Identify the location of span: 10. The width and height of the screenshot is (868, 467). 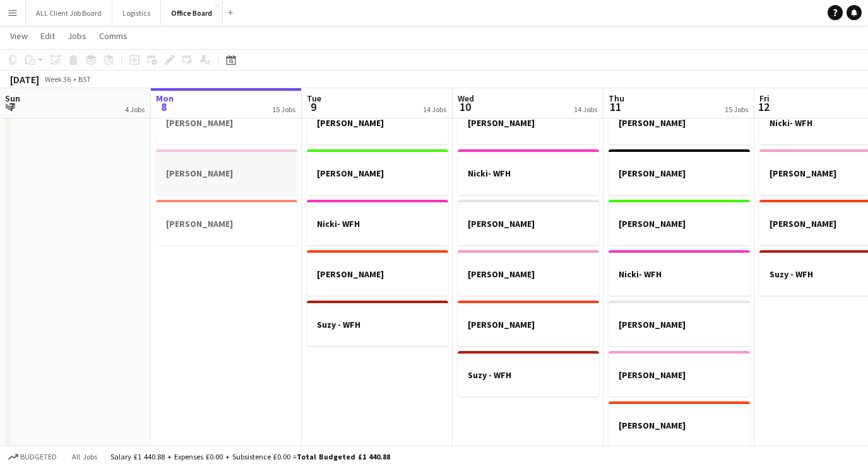
(464, 107).